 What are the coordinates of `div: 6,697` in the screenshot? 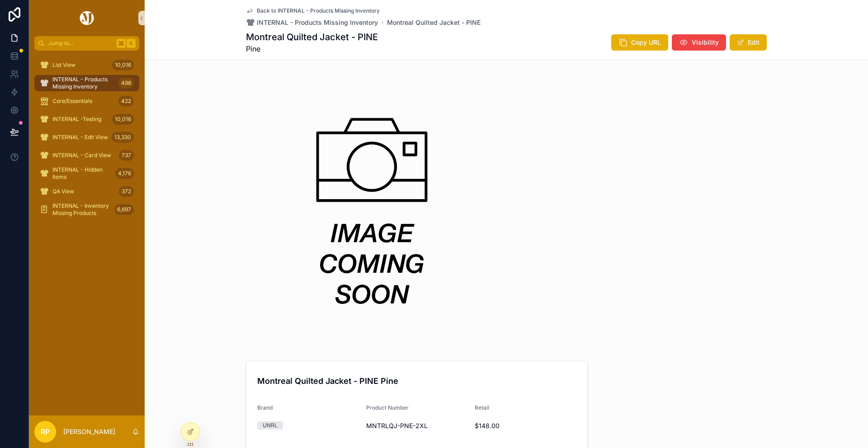 It's located at (124, 210).